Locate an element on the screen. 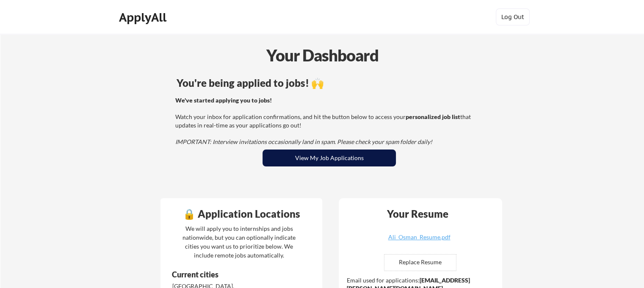  div: Your Resume is located at coordinates (417, 214).